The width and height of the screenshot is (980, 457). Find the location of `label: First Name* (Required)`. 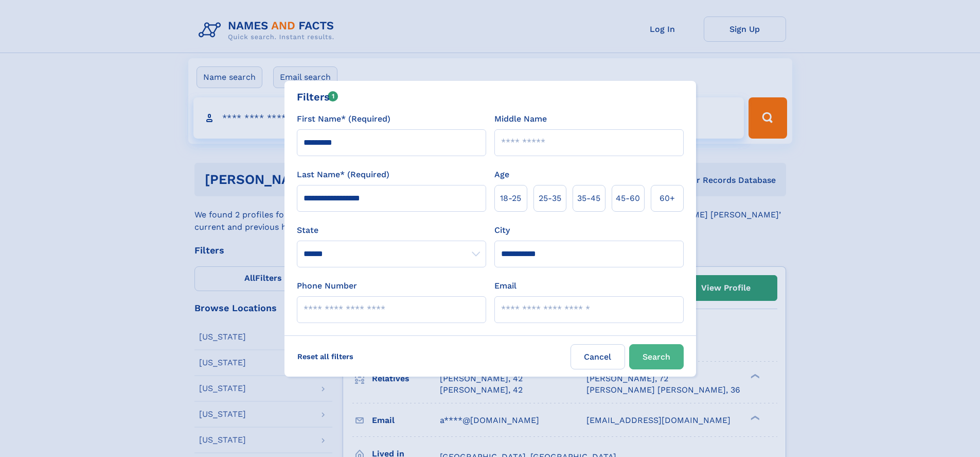

label: First Name* (Required) is located at coordinates (344, 119).